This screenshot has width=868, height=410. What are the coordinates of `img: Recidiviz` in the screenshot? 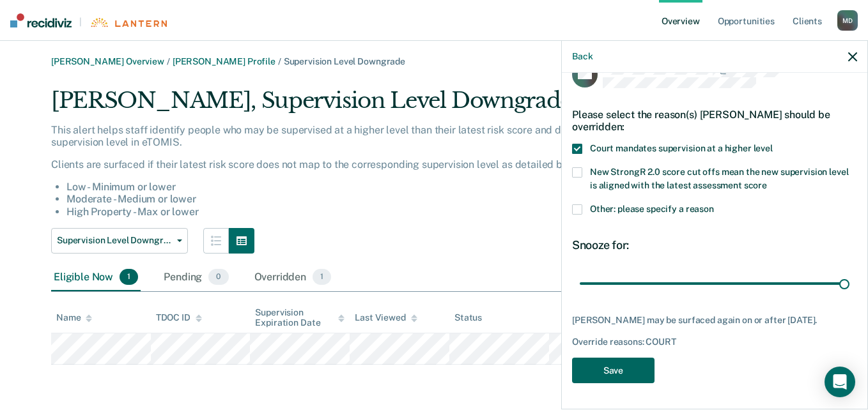 It's located at (41, 20).